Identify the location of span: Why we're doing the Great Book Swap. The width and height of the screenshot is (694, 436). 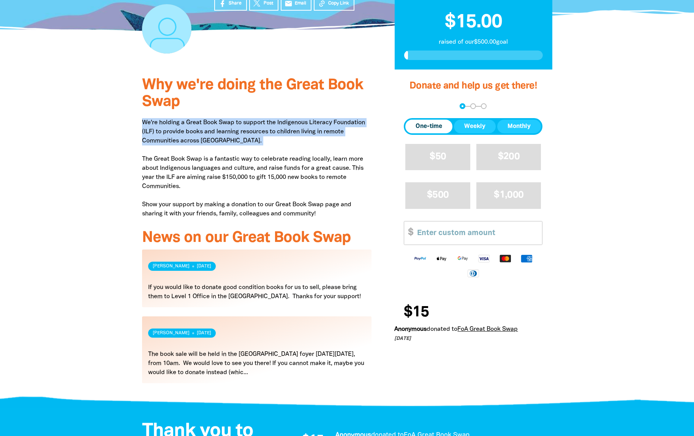
(253, 94).